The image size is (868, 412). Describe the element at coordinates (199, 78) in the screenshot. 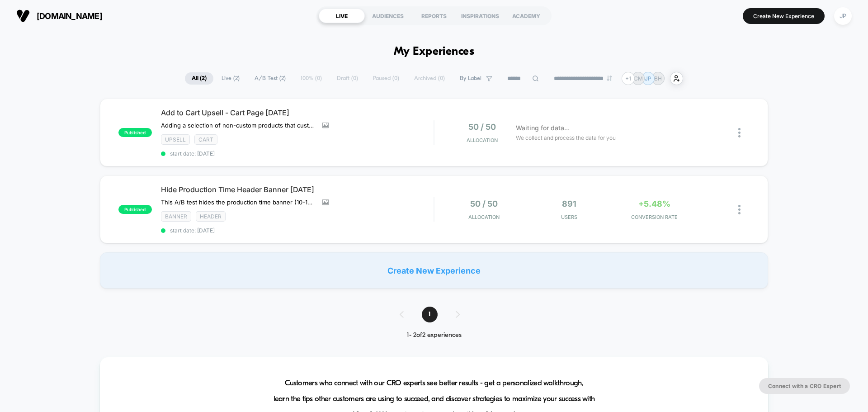

I see `span: All ( 2 )` at that location.